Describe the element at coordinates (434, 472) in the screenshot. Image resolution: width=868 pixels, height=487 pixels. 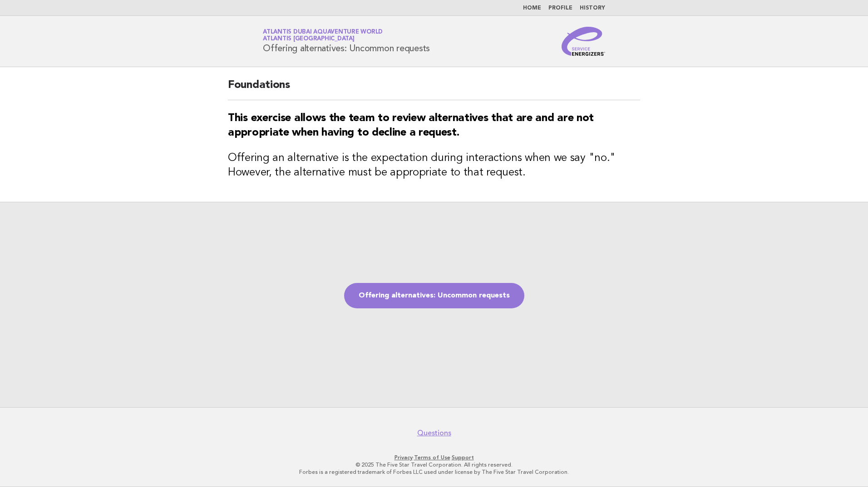
I see `p: Forbes is a registered trademark of Forbes LLC used under license by The Five Star Travel Corpora...` at that location.